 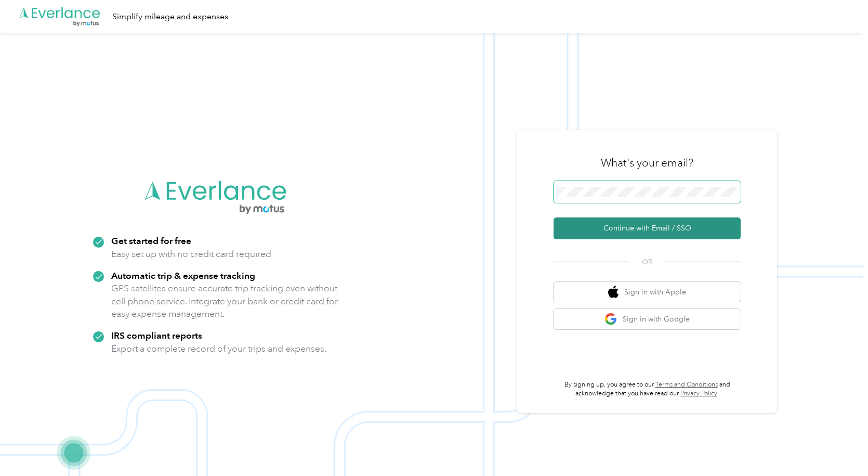 What do you see at coordinates (191, 254) in the screenshot?
I see `p: Easy set up with no credit card required` at bounding box center [191, 254].